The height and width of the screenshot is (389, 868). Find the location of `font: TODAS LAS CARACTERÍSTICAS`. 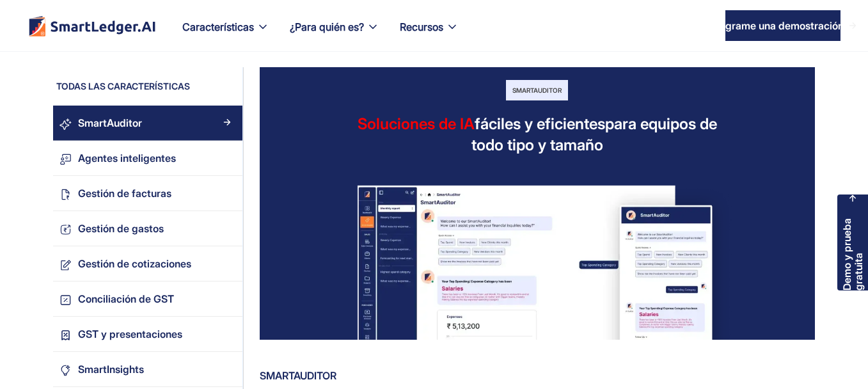

font: TODAS LAS CARACTERÍSTICAS is located at coordinates (123, 86).